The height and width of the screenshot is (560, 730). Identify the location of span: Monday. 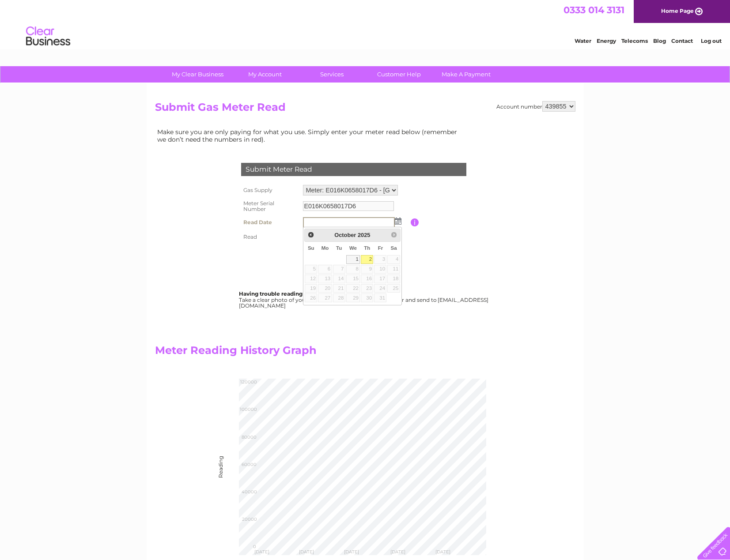
(325, 248).